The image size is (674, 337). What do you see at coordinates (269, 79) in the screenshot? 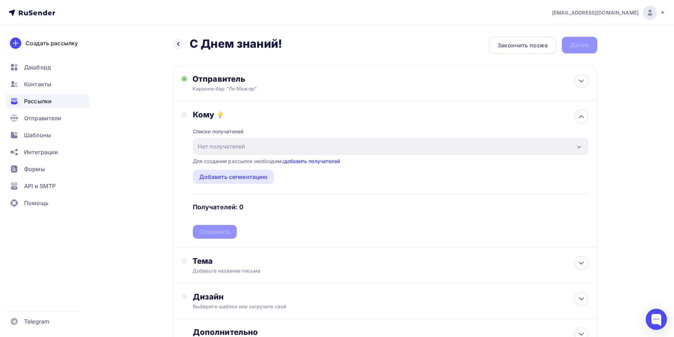
I see `div: Отправитель` at bounding box center [269, 79].